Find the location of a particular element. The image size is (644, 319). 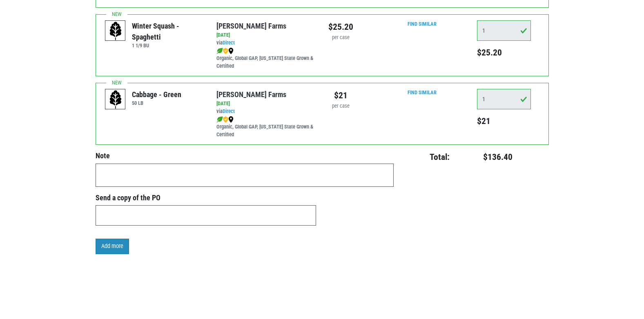

h4: Note is located at coordinates (245, 156).